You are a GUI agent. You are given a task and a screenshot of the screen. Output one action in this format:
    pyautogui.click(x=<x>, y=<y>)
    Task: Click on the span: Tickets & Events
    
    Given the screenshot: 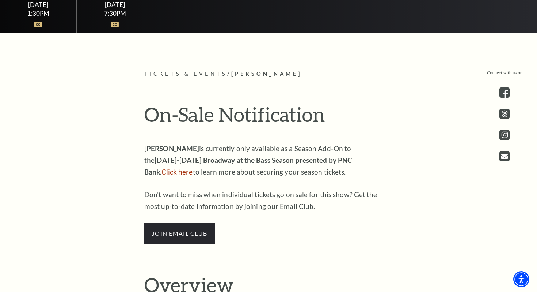 What is the action you would take?
    pyautogui.click(x=186, y=73)
    